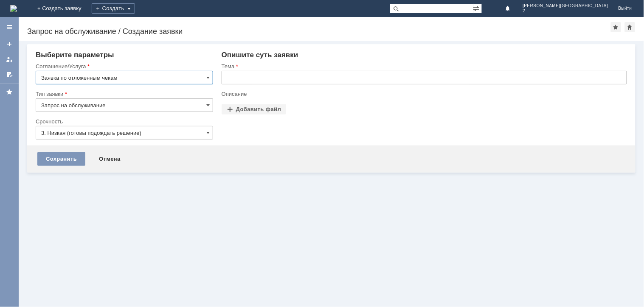 Image resolution: width=644 pixels, height=307 pixels. I want to click on div: Запрос на обслуживание / Создание заявки, so click(319, 31).